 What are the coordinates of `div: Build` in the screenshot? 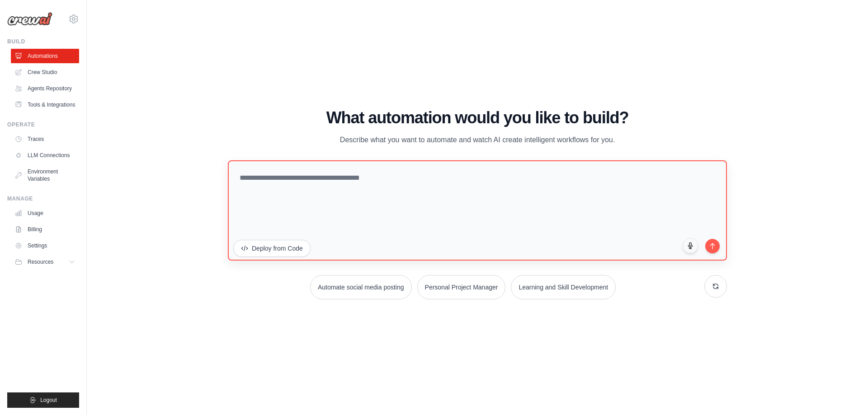 It's located at (43, 42).